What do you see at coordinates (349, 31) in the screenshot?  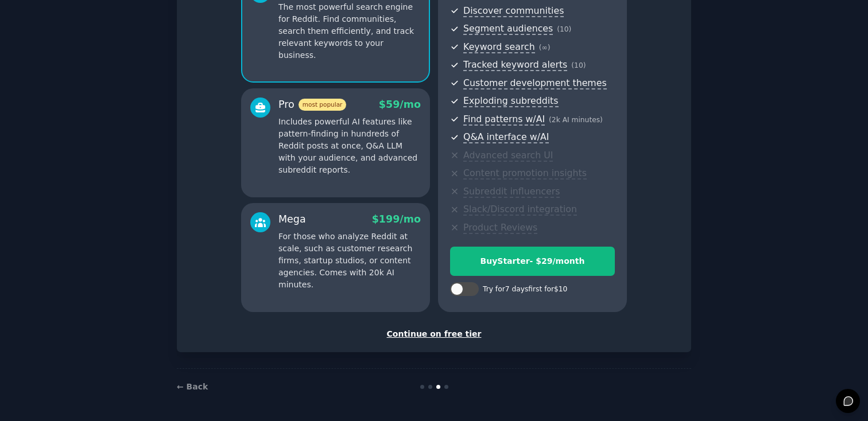 I see `p: The most powerful search engine for Reddit. Find communities, search them efficiently, and track ...` at bounding box center [349, 31].